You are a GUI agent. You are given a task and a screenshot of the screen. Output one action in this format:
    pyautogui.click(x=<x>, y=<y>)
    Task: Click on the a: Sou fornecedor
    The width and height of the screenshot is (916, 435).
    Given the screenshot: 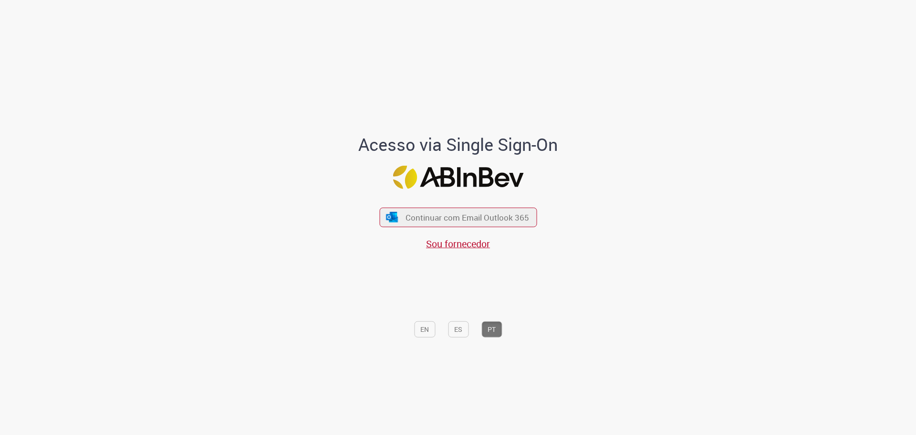 What is the action you would take?
    pyautogui.click(x=458, y=243)
    